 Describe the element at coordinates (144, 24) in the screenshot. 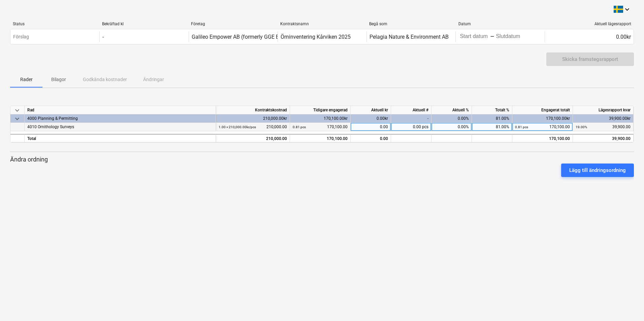

I see `div: Bekräftad kl` at that location.